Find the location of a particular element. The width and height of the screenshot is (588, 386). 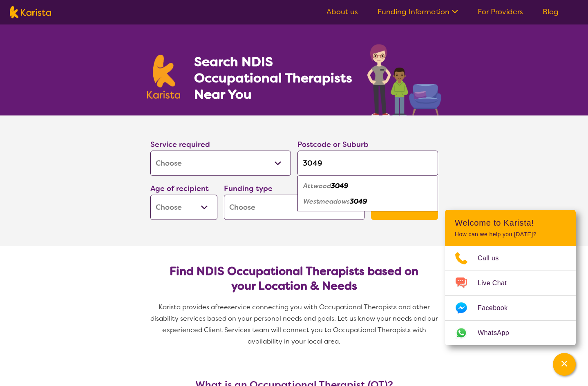

a: Web link opens in a new tab. is located at coordinates (510, 333).